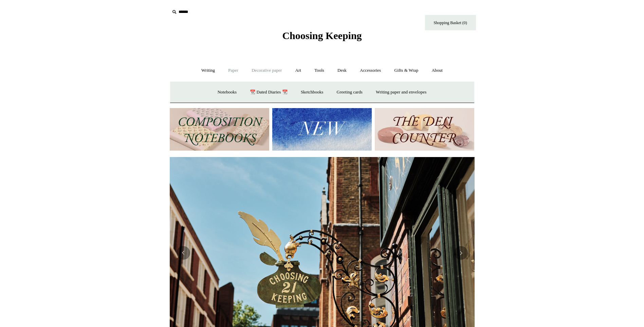 The height and width of the screenshot is (327, 644). What do you see at coordinates (267, 70) in the screenshot?
I see `a: Decorative paper` at bounding box center [267, 70].